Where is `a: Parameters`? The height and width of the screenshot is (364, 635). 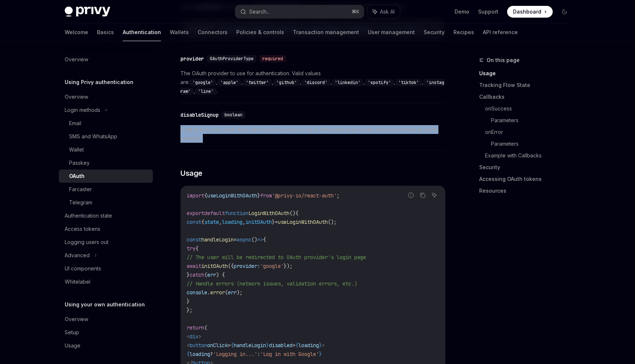
a: Parameters is located at coordinates (533, 121).